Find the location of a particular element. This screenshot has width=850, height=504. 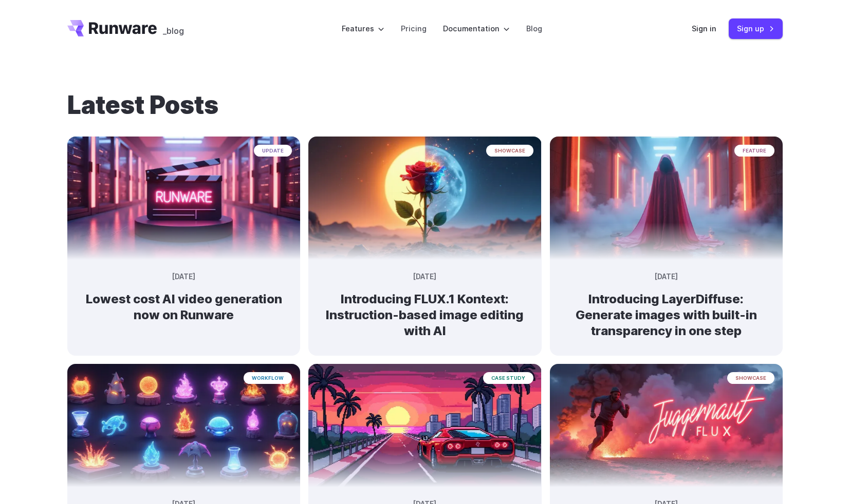

img: Surreal rose in a desert landscape, split between day and night with the sun and moon aligned beh... is located at coordinates (425, 198).